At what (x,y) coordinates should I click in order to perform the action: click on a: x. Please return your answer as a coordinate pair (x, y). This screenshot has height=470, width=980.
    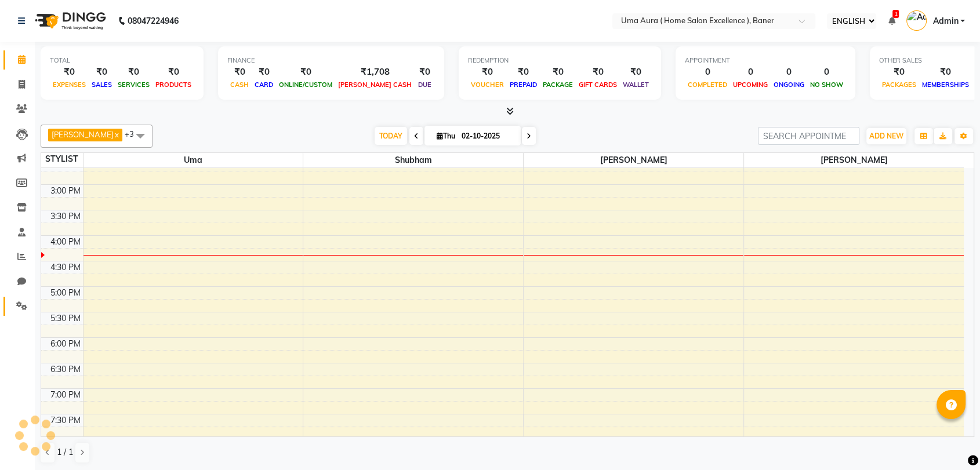
    Looking at the image, I should click on (116, 135).